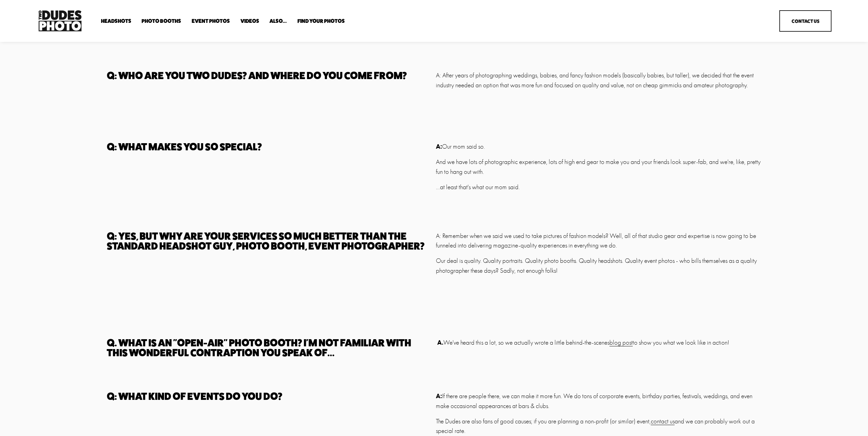 The image size is (868, 436). What do you see at coordinates (269, 75) in the screenshot?
I see `h3: Q: Who are you two dudes? And where do you come from?` at bounding box center [269, 75].